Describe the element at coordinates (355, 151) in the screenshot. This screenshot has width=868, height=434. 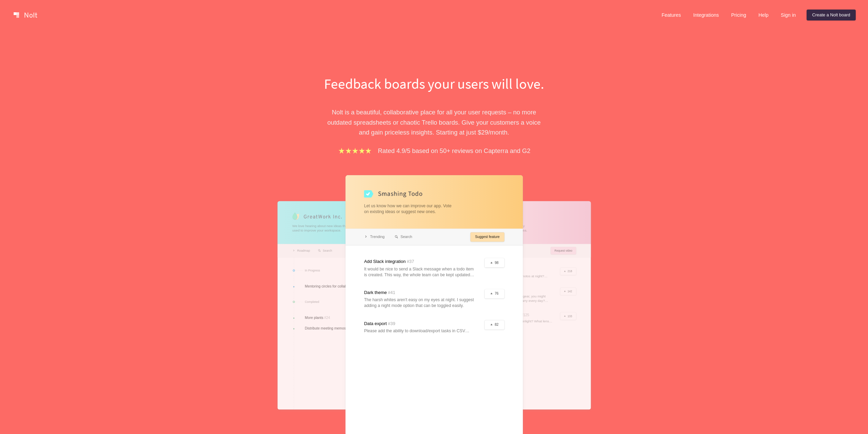
I see `img: stars.b067e34983.png` at that location.